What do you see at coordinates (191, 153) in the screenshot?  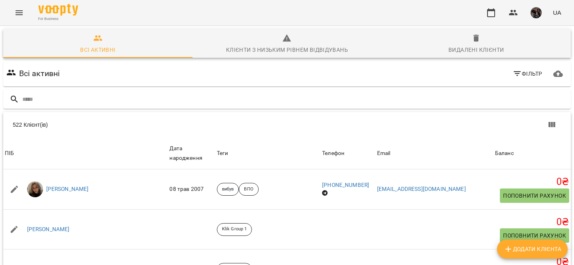 I see `span: Дата народження` at bounding box center [191, 153].